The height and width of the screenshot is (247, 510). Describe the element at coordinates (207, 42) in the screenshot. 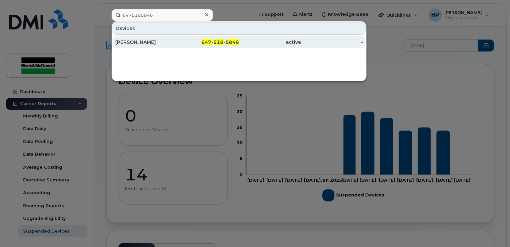

I see `span: 647` at that location.